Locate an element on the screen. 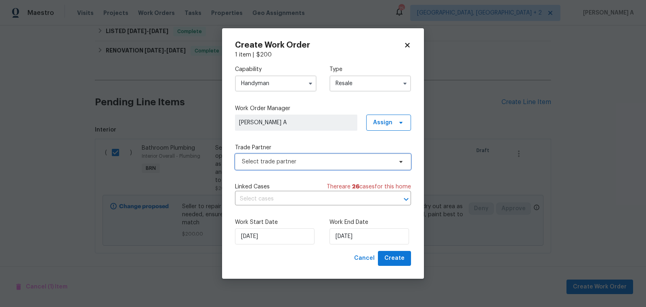 The image size is (646, 307). h2: Create Work Order is located at coordinates (320, 45).